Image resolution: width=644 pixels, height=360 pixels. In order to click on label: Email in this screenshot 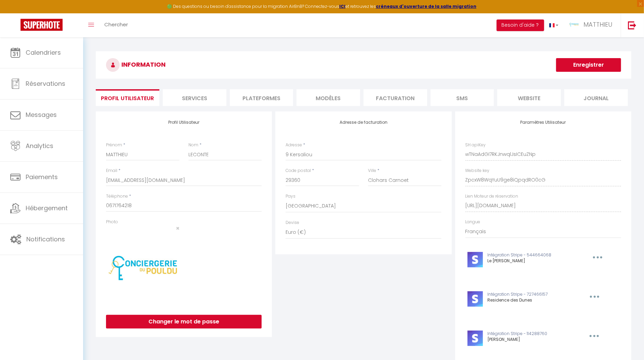, I will do `click(111, 171)`.